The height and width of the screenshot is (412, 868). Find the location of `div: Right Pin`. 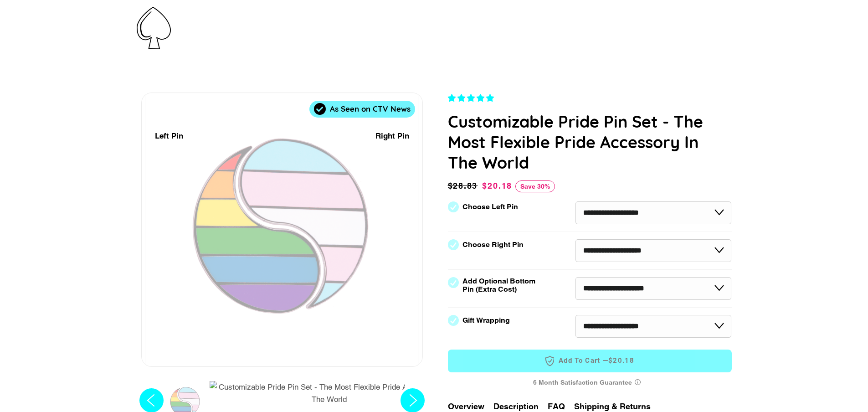

div: Right Pin is located at coordinates (392, 136).